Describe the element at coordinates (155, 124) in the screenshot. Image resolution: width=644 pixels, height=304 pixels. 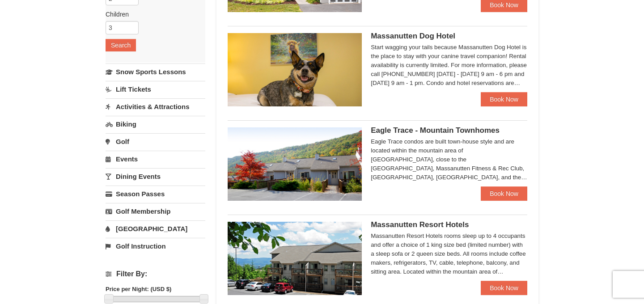
I see `a: Biking` at that location.